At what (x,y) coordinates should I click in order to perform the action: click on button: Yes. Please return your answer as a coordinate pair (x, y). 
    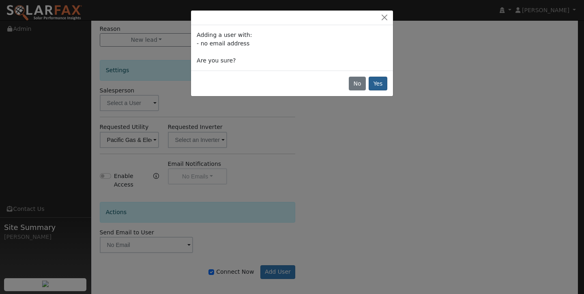
    Looking at the image, I should click on (378, 84).